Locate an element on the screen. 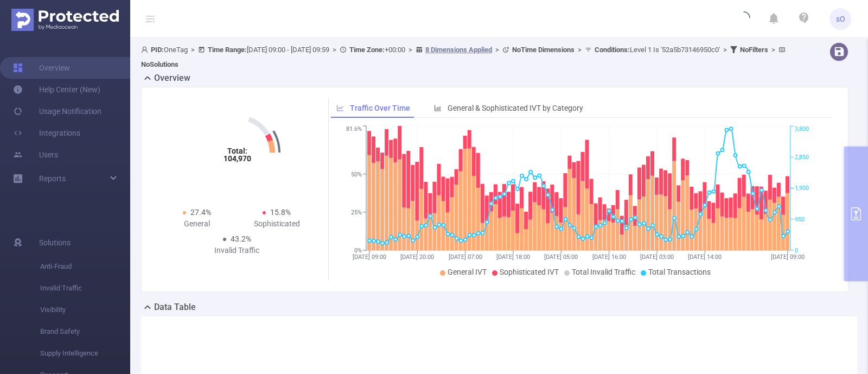 The height and width of the screenshot is (374, 868). span: 43.2% is located at coordinates (241, 239).